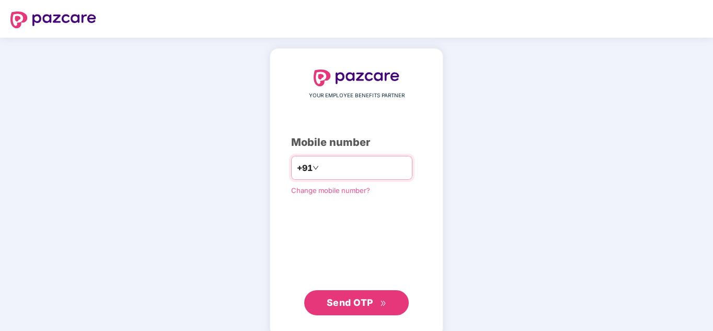 The width and height of the screenshot is (713, 331). What do you see at coordinates (330, 190) in the screenshot?
I see `a: Change mobile number?` at bounding box center [330, 190].